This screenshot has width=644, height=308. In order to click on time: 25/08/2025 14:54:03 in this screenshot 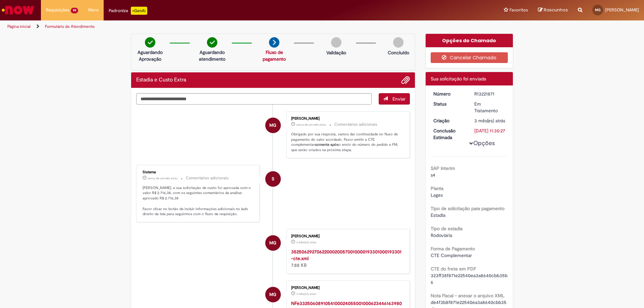, I will do `click(310, 125)`.